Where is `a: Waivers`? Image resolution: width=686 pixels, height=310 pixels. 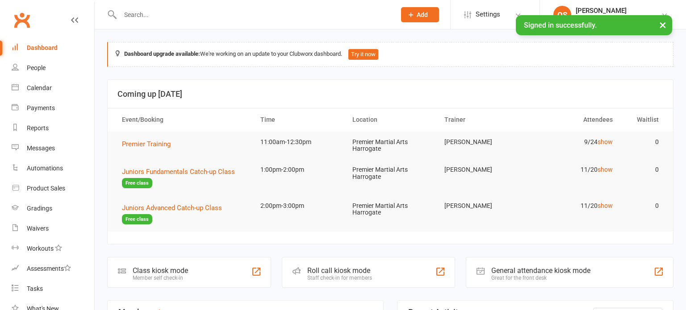
a: Waivers is located at coordinates (53, 229).